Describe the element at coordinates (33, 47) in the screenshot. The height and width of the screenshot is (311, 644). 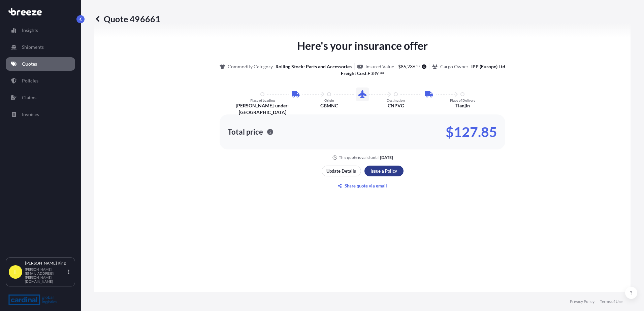
I see `p: Shipments` at that location.